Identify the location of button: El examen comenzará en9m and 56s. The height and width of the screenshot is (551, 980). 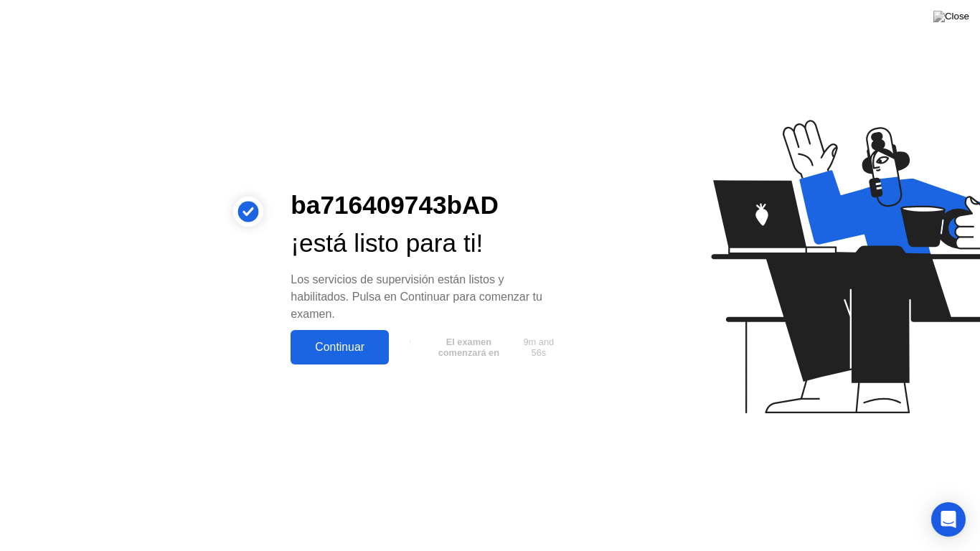
(480, 347).